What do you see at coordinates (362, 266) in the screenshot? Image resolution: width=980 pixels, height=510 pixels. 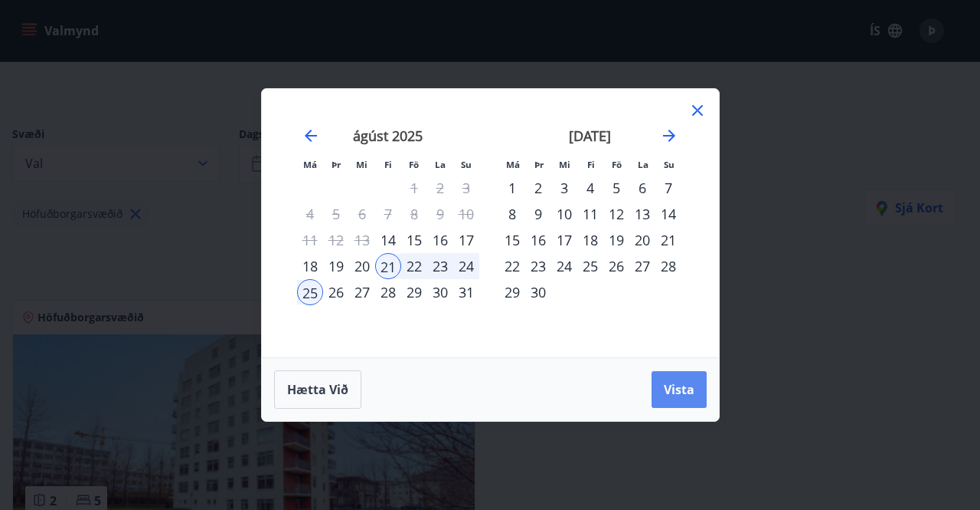 I see `td: Choose miðvikudagur, 20. ágúst 2025 as your check-in date. It’s available.` at bounding box center [362, 266].